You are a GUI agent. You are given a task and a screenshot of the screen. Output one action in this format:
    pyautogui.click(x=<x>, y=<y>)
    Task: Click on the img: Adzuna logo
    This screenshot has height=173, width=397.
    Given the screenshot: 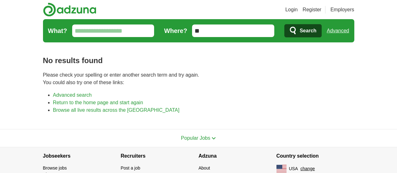 What is the action you would take?
    pyautogui.click(x=70, y=9)
    